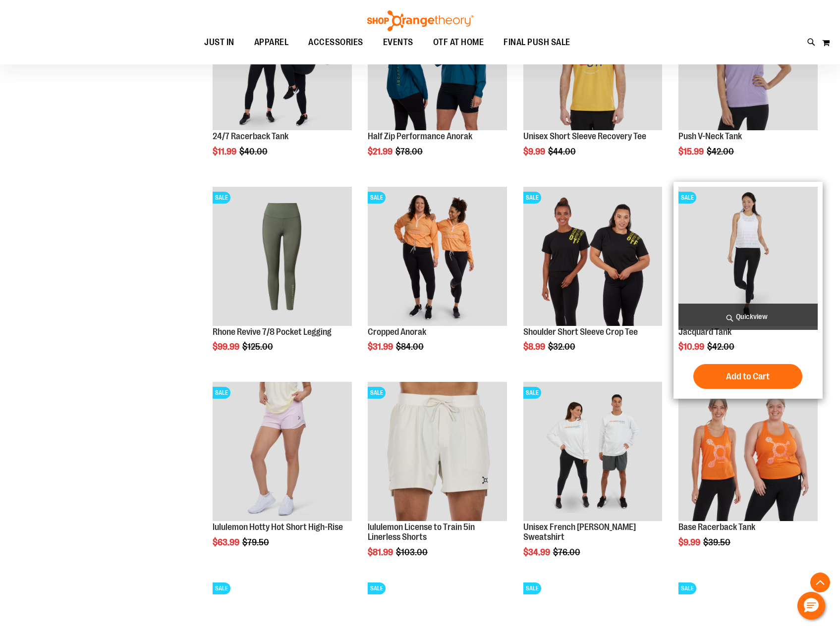 This screenshot has height=632, width=840. I want to click on span: Add to Cart, so click(747, 376).